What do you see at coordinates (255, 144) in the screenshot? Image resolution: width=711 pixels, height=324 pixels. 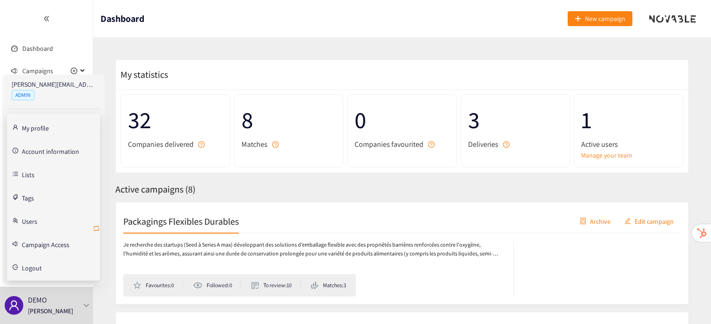 I see `span: Matches` at bounding box center [255, 144].